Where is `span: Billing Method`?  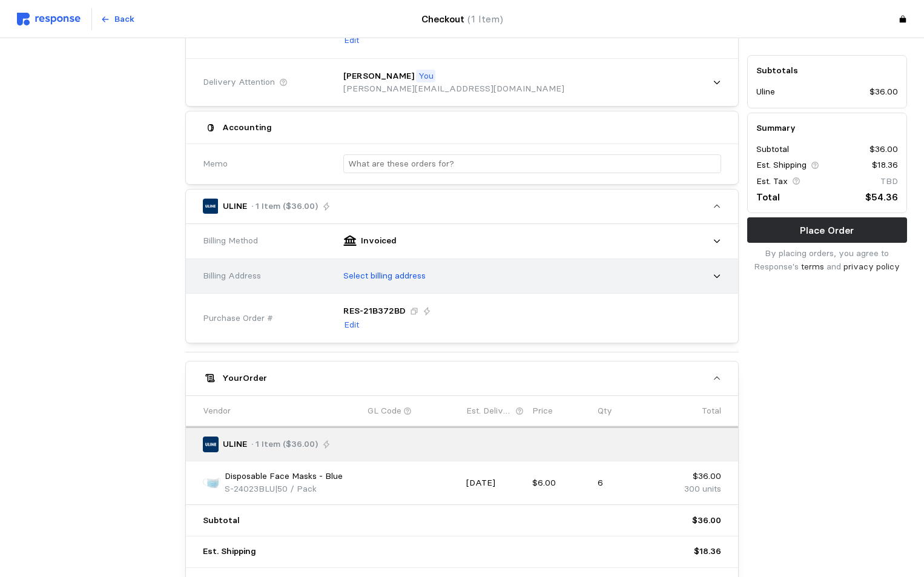
span: Billing Method is located at coordinates (230, 241).